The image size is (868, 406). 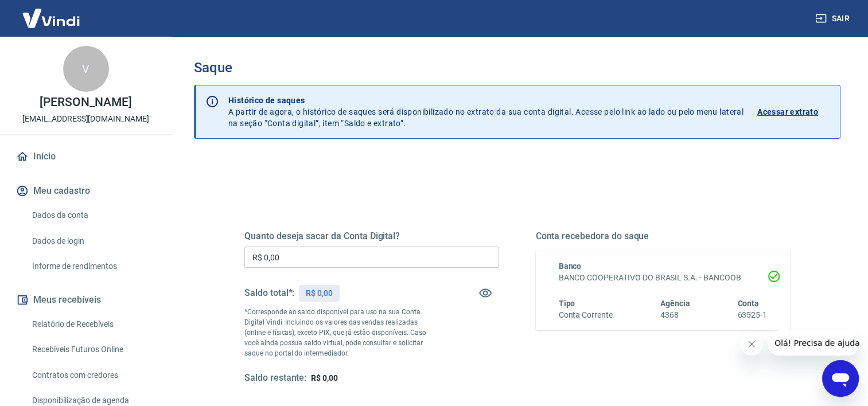 I want to click on span: Conta, so click(x=748, y=303).